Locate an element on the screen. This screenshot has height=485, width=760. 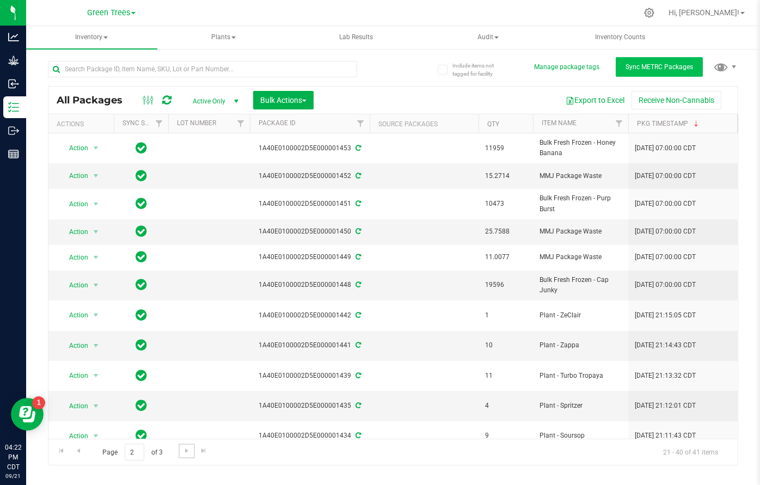
a: Go to the last page is located at coordinates (204, 451).